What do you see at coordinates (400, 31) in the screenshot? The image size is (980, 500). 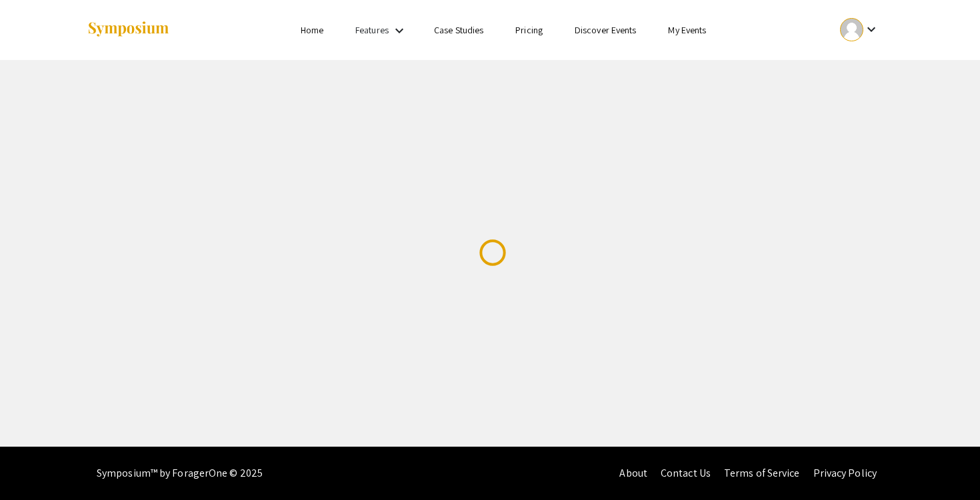 I see `mat-icon: Expand Features list` at bounding box center [400, 31].